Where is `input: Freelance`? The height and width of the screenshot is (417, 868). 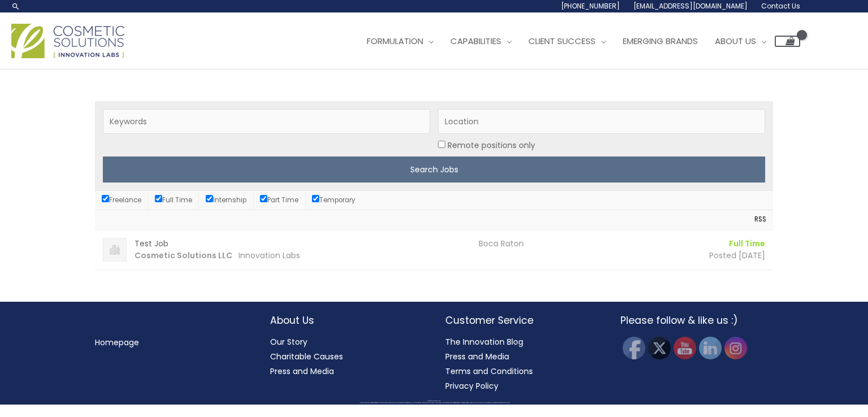 input: Freelance is located at coordinates (105, 198).